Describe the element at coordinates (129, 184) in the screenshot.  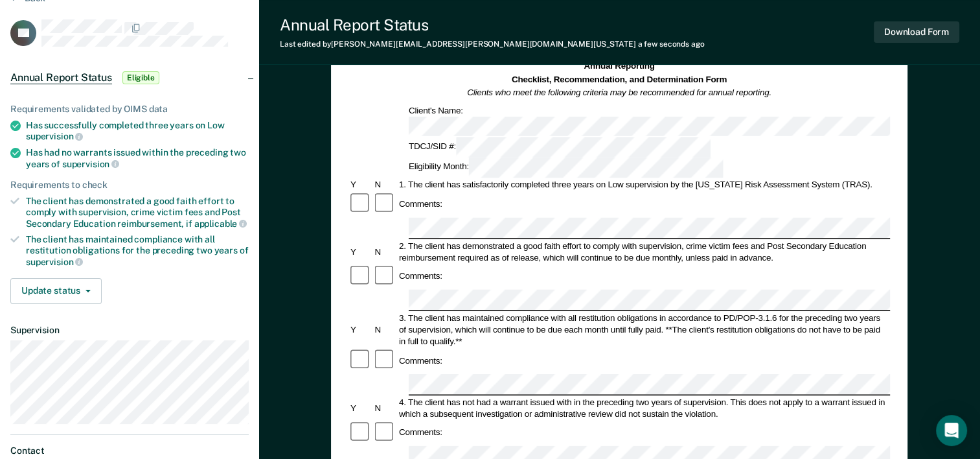
I see `div: Requirements to check` at that location.